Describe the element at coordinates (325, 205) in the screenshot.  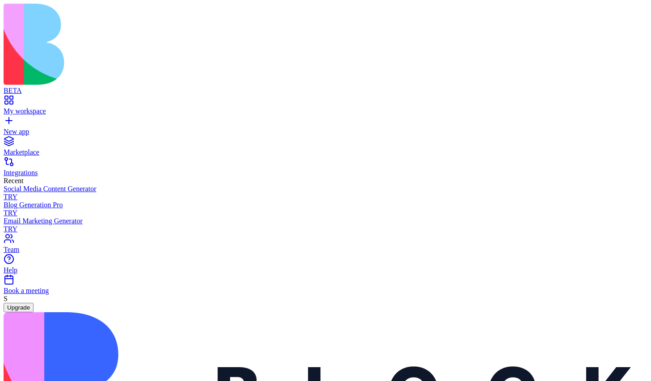
I see `div: Blog Generation Pro` at that location.